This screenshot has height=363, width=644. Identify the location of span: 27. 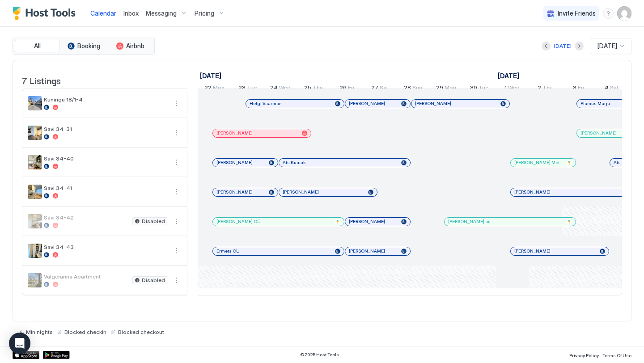
(375, 89).